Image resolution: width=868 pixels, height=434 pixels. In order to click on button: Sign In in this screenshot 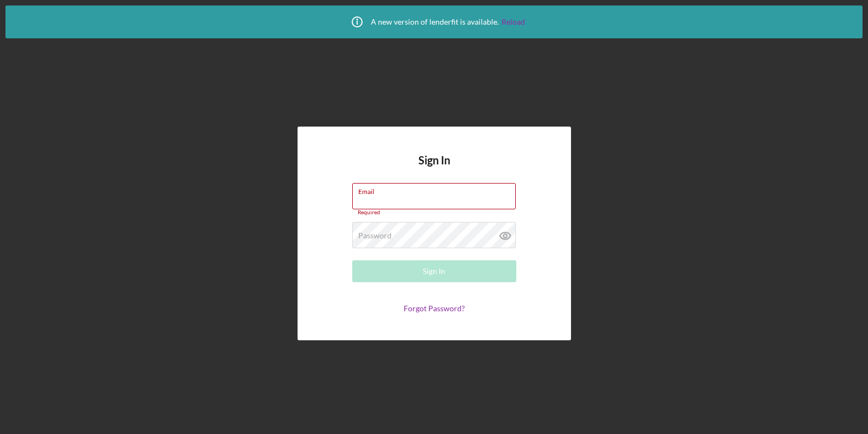, I will do `click(434, 271)`.